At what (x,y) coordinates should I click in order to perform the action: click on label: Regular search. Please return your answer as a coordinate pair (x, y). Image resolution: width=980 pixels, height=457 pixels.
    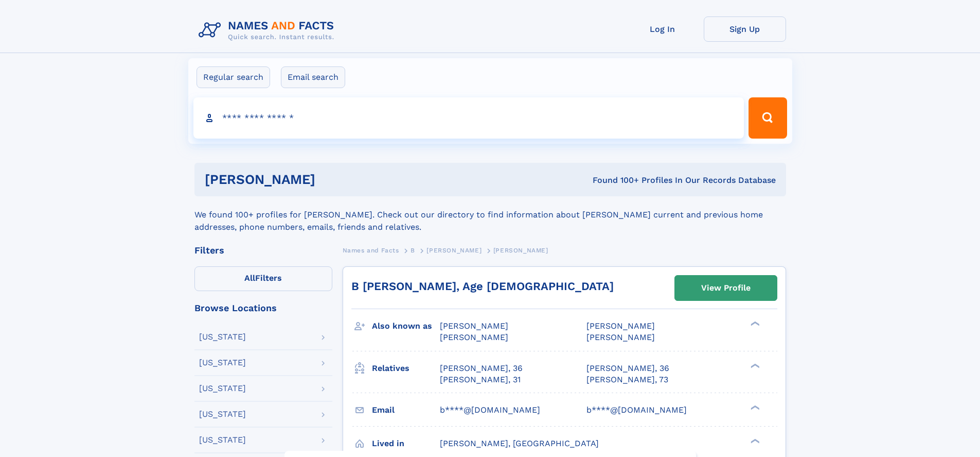
    Looking at the image, I should click on (233, 77).